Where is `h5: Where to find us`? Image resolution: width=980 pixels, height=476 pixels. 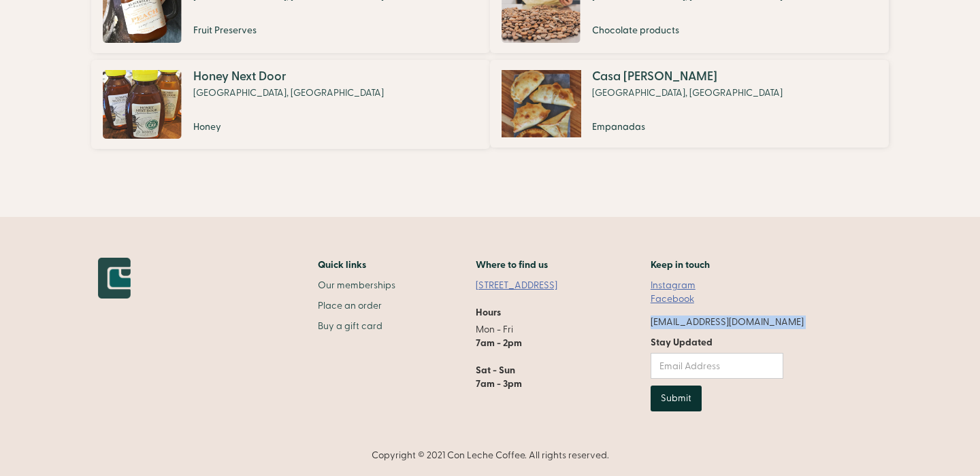 h5: Where to find us is located at coordinates (512, 265).